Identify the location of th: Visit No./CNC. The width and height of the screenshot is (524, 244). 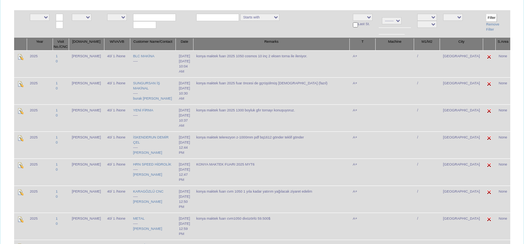
(60, 44).